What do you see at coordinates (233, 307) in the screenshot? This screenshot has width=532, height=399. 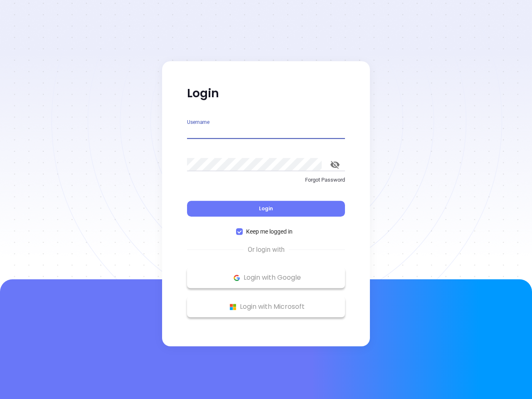 I see `img: Microsoft Logo` at bounding box center [233, 307].